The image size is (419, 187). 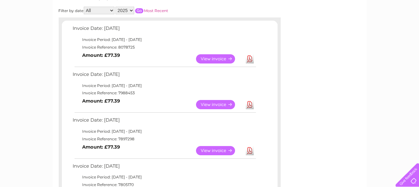 What do you see at coordinates (142, 10) in the screenshot?
I see `div: Filter by date` at bounding box center [142, 10].